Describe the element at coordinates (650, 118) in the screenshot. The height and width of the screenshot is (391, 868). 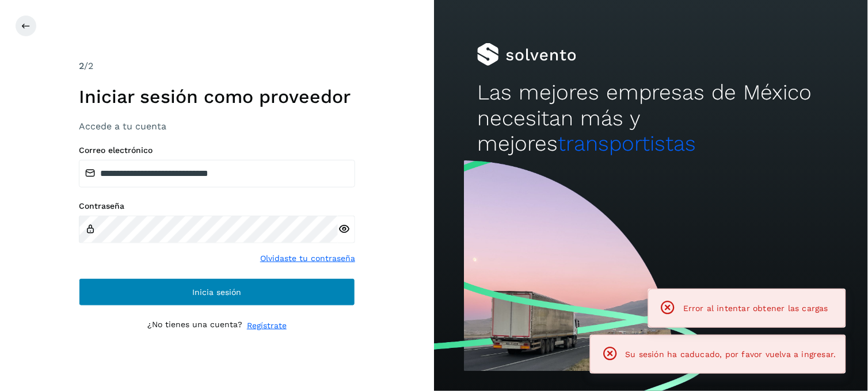
I see `h2: Las mejores empresas de México necesitan más y mejores` at that location.